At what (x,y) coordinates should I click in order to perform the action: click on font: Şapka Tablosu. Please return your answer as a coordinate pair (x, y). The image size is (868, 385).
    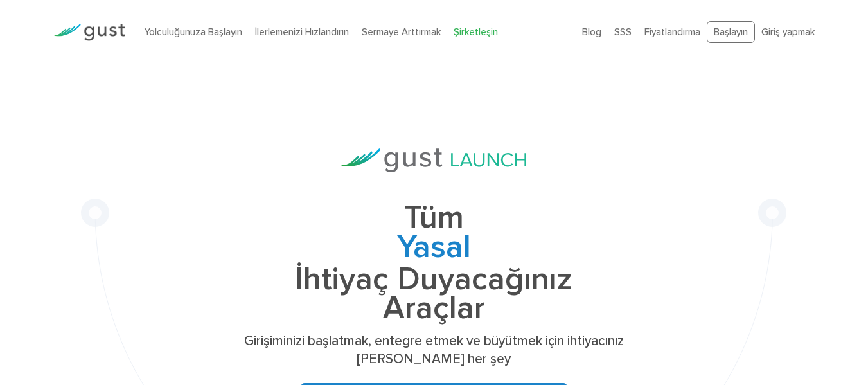
    Looking at the image, I should click on (434, 279).